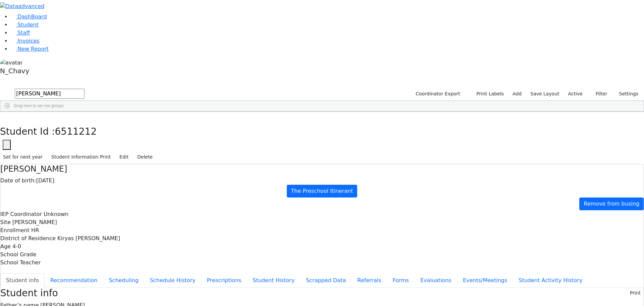  What do you see at coordinates (575, 94) in the screenshot?
I see `label: Active` at bounding box center [575, 94].